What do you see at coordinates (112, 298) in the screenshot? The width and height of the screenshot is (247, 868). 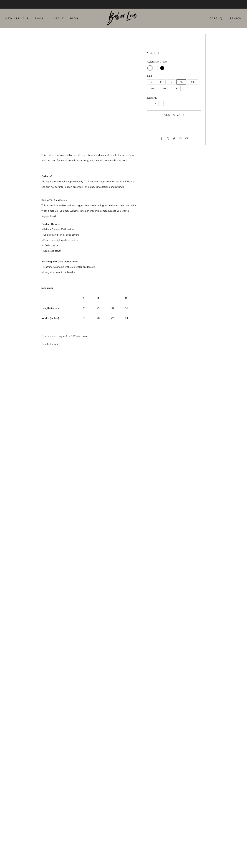 I see `strong: L` at bounding box center [112, 298].